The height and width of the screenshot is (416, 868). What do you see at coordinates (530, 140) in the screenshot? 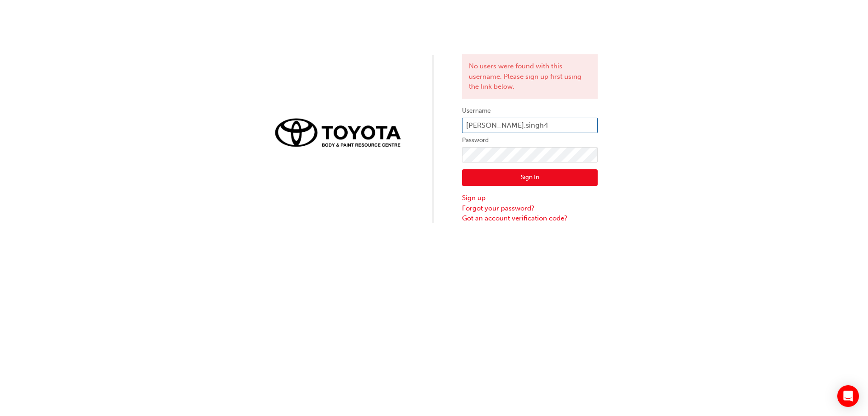
I see `label: Password` at bounding box center [530, 140].